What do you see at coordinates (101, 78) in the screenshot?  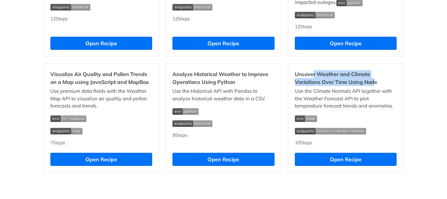 I see `h2: Visualize Air Quality and Pollen Trends on a Map using JavaScript and MapBox` at bounding box center [101, 78].